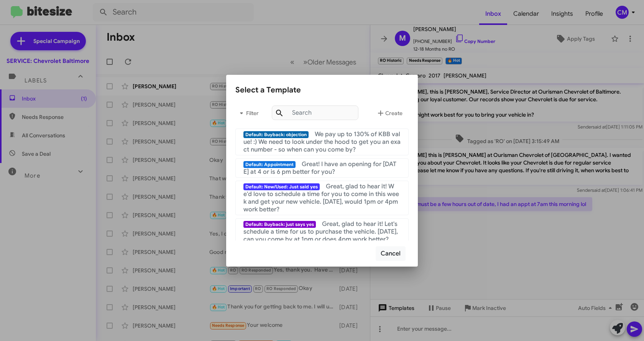  I want to click on button: Create, so click(389, 113).